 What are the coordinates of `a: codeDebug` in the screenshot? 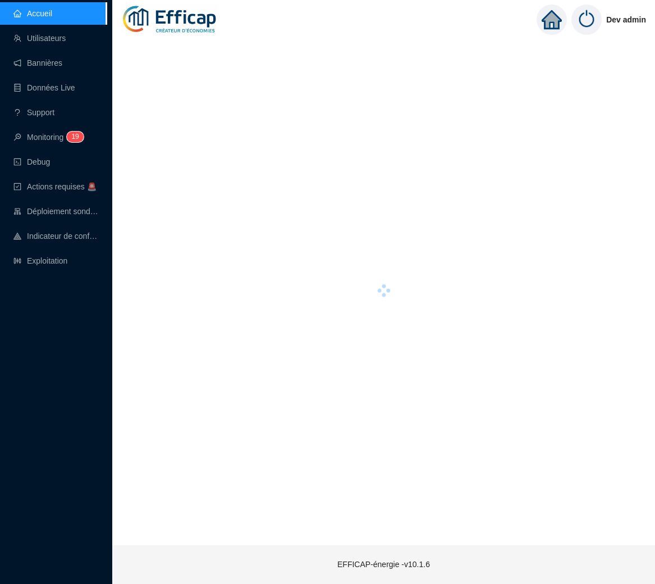 It's located at (31, 162).